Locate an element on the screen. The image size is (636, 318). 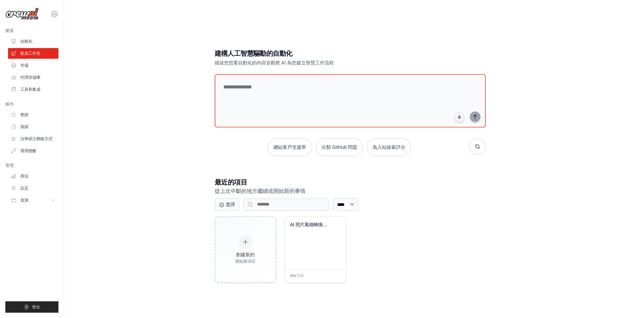
a: 痕跡 is located at coordinates (33, 127).